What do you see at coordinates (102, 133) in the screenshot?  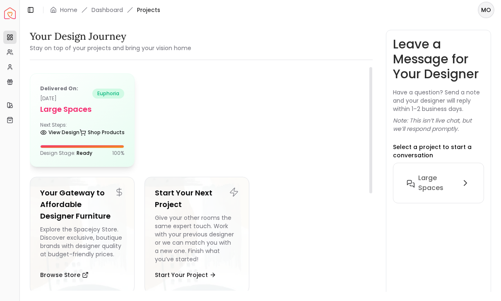 I see `a: Shop Products` at bounding box center [102, 133].